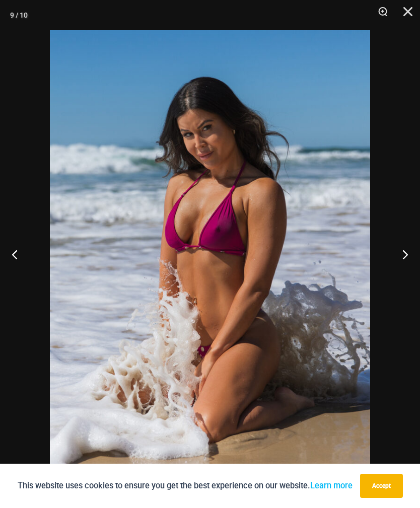 This screenshot has height=508, width=420. What do you see at coordinates (185, 486) in the screenshot?
I see `p: This website uses cookies to ensure you get the best experience on our website.` at bounding box center [185, 486].